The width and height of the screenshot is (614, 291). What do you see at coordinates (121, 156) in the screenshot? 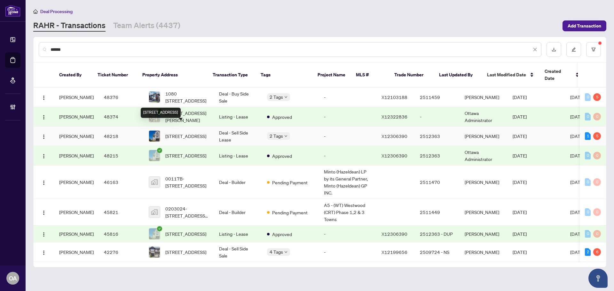
I see `td: 48215` at bounding box center [121, 156].